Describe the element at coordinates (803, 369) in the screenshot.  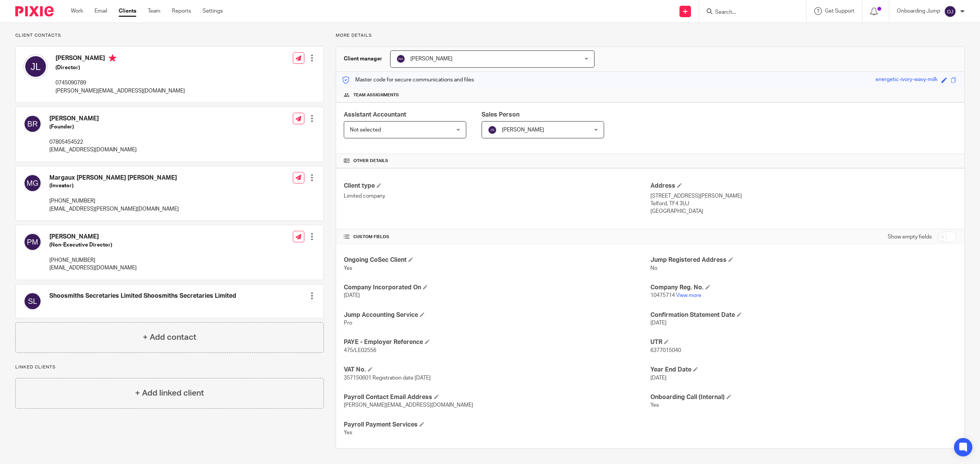
I see `h4: Year End Date` at that location.